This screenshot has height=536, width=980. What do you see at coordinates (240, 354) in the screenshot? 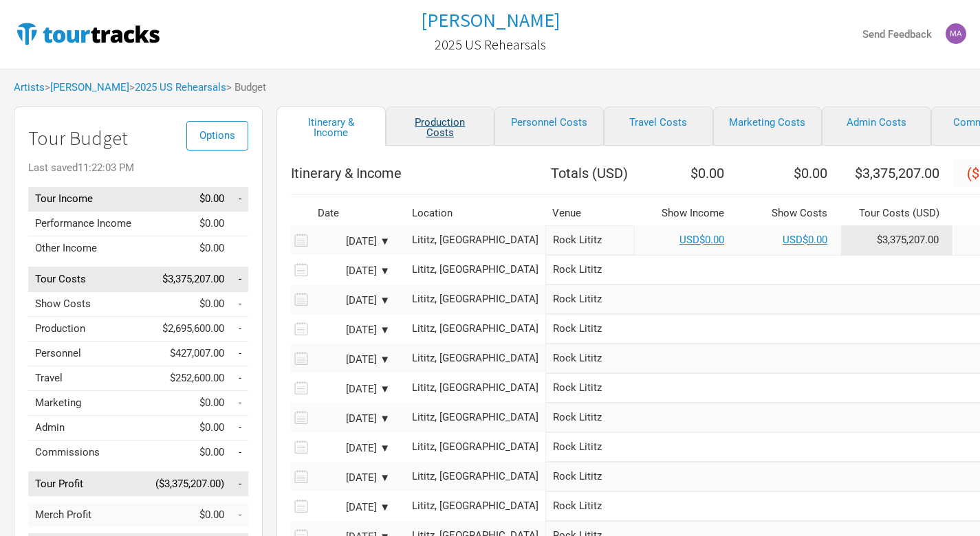
I see `td: Personnel as % of Tour Income` at bounding box center [240, 354].